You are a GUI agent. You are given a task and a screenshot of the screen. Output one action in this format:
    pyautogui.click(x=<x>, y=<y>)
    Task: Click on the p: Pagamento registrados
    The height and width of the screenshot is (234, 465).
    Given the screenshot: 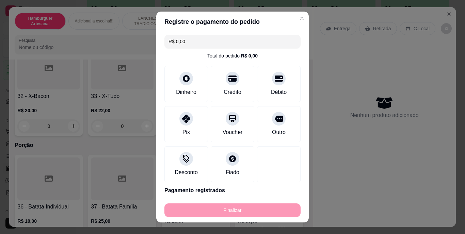 What is the action you would take?
    pyautogui.click(x=233, y=191)
    